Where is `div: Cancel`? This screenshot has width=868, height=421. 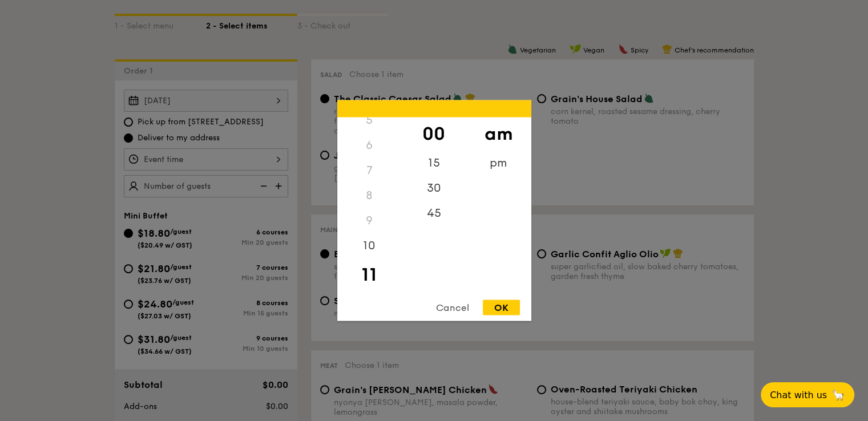
div: Cancel is located at coordinates (452, 307).